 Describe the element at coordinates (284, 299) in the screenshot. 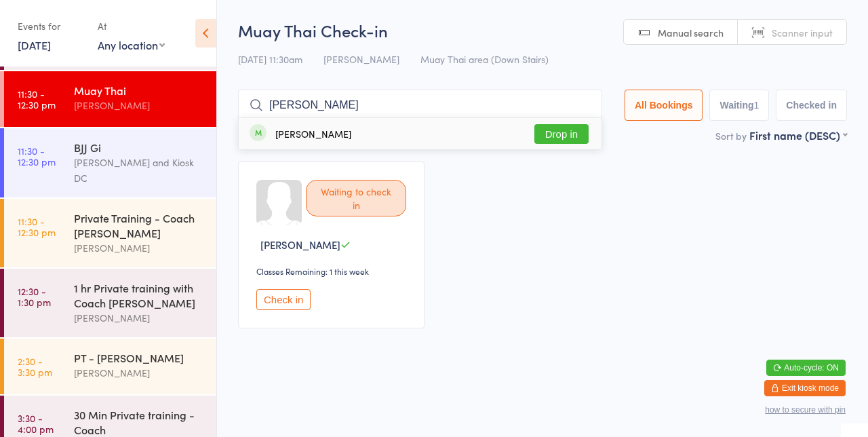

I see `button: Check in` at that location.